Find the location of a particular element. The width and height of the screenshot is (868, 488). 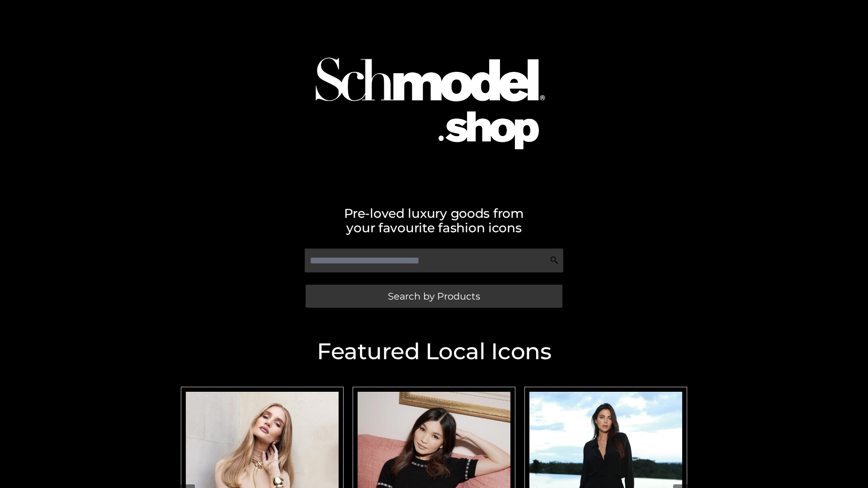

a: Search by Products is located at coordinates (434, 296).